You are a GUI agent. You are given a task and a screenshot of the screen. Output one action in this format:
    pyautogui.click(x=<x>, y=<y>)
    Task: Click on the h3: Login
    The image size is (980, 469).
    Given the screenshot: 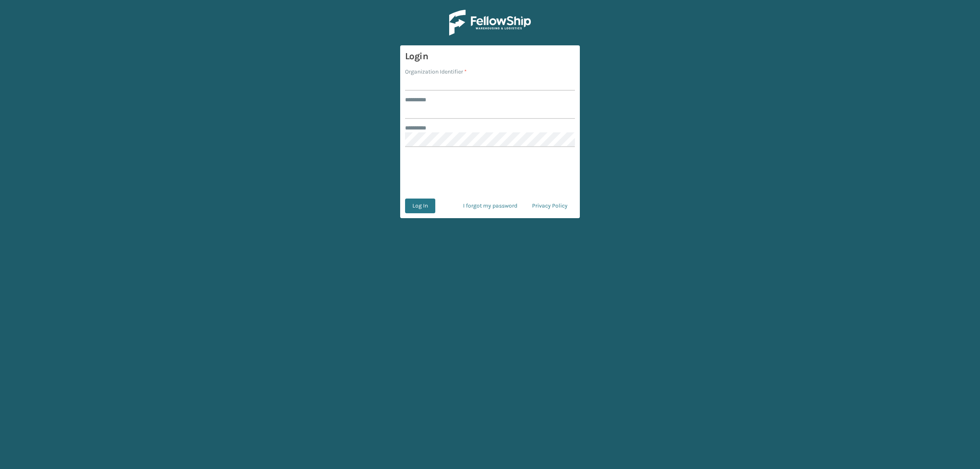 What is the action you would take?
    pyautogui.click(x=490, y=56)
    